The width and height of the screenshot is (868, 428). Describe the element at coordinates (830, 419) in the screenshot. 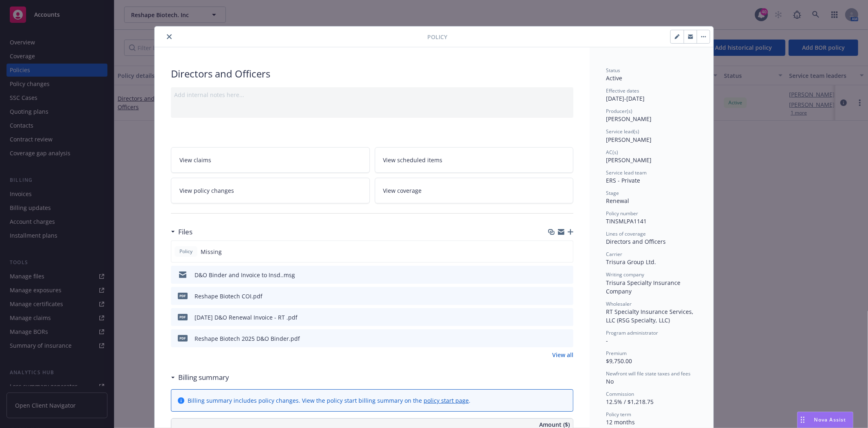

I see `span: Nova Assist` at that location.